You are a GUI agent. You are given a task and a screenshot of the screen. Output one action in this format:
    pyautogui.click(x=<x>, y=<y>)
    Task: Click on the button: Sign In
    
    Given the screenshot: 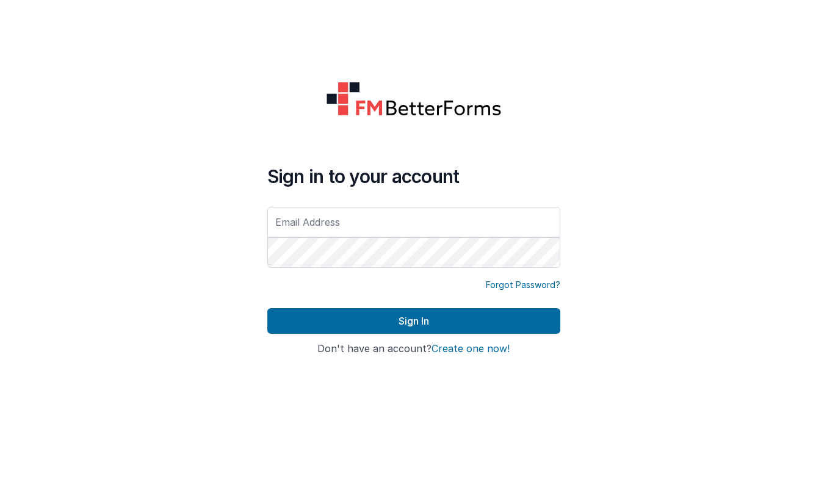 What is the action you would take?
    pyautogui.click(x=414, y=321)
    